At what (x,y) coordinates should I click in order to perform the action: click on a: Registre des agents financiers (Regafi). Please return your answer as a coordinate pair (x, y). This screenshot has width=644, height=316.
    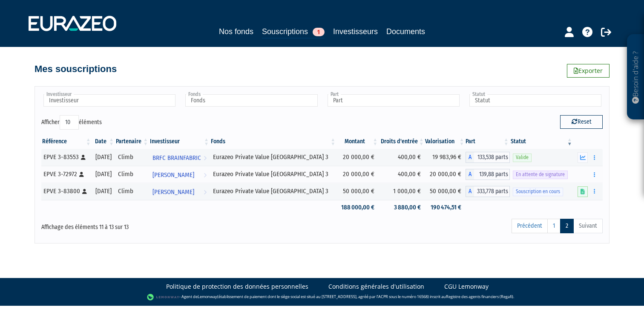
    Looking at the image, I should click on (480, 296).